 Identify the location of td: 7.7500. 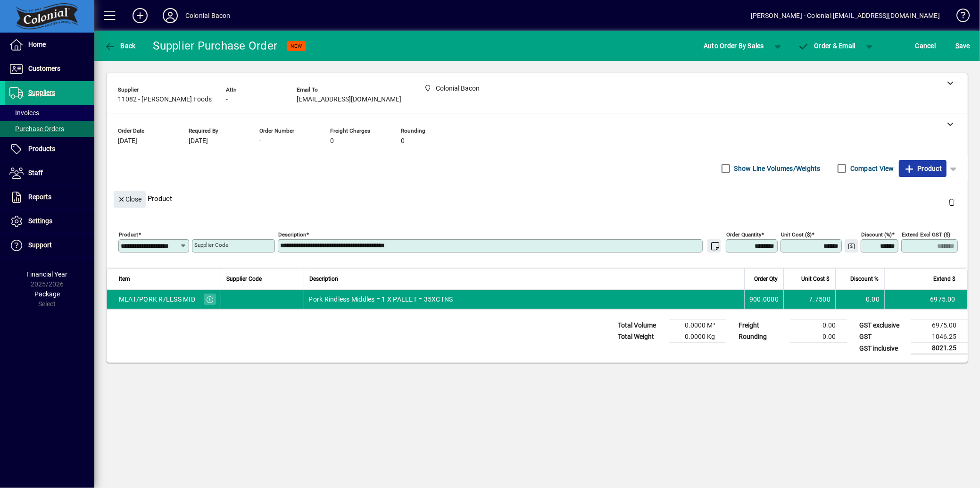
(809, 299).